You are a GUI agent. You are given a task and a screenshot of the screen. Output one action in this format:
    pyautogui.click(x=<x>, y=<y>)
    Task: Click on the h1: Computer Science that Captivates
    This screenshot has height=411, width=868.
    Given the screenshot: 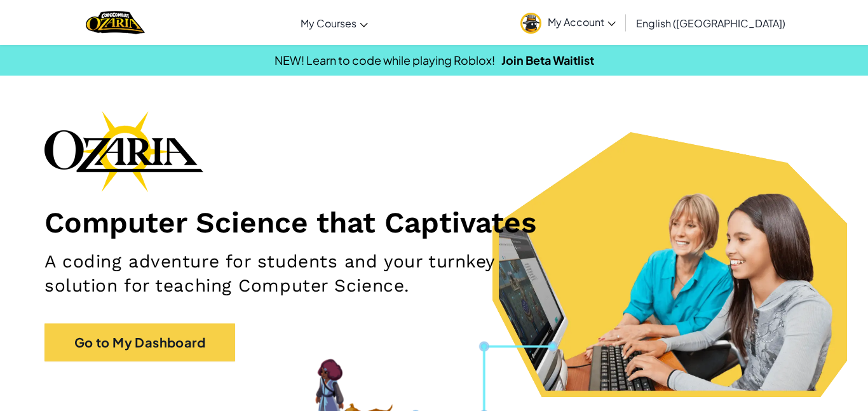 What is the action you would take?
    pyautogui.click(x=434, y=223)
    